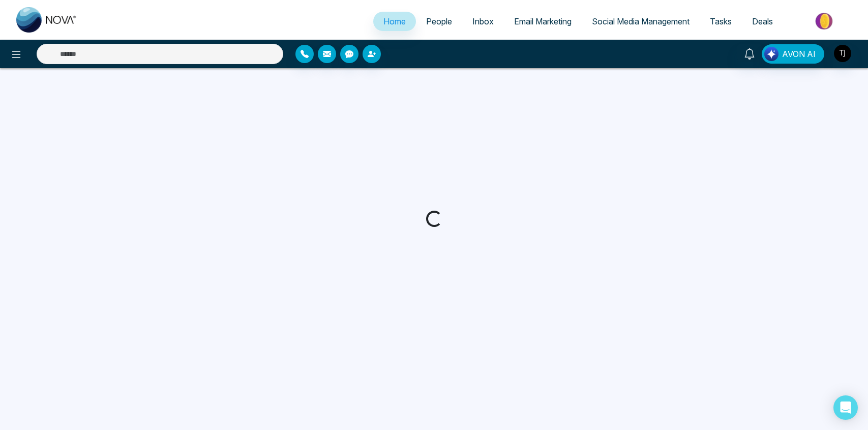 The height and width of the screenshot is (430, 868). What do you see at coordinates (542, 22) in the screenshot?
I see `a: Email Marketing` at bounding box center [542, 22].